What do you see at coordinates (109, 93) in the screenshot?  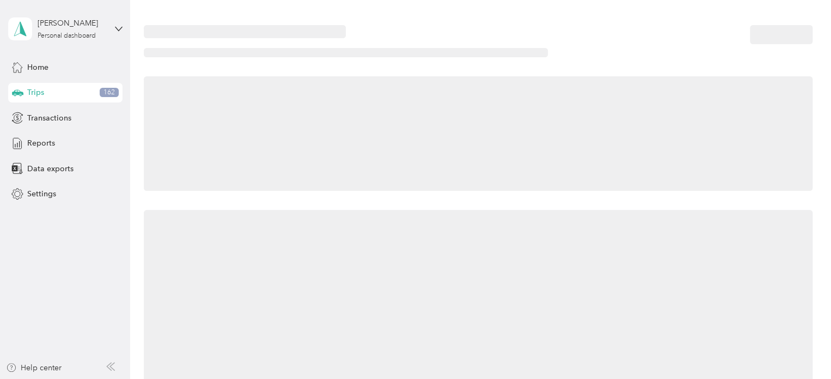 I see `span: 162` at bounding box center [109, 93].